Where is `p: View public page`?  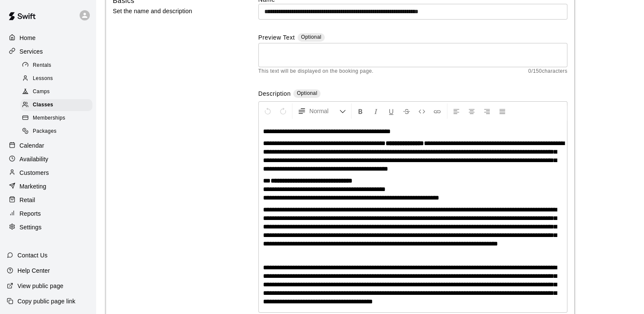 p: View public page is located at coordinates (41, 286).